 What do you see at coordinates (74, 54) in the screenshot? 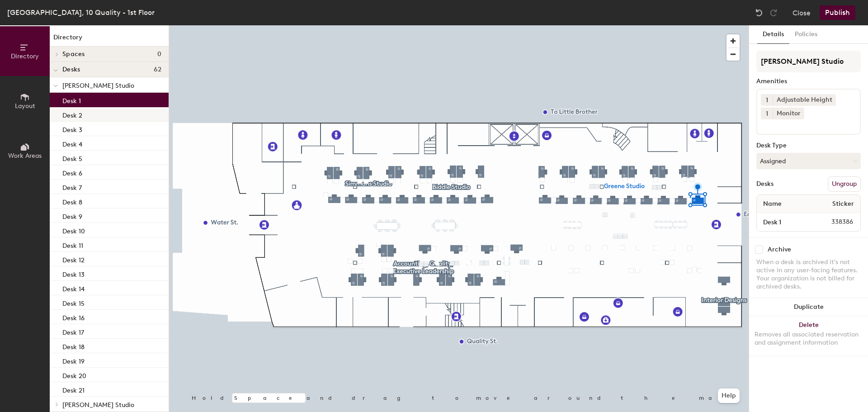
I see `span: Spaces` at bounding box center [74, 54].